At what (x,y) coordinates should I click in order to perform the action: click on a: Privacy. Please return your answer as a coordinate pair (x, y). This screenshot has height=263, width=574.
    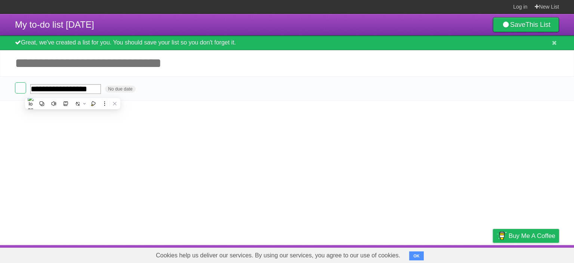
    Looking at the image, I should click on (493, 254).